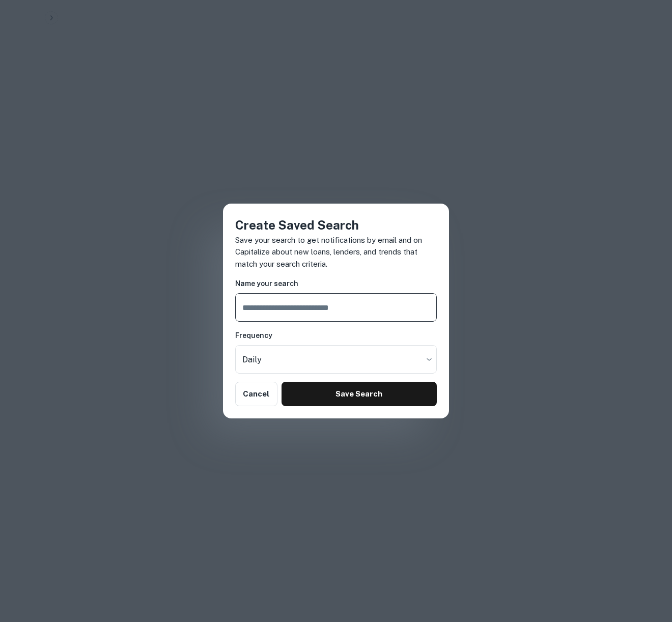 The image size is (672, 622). I want to click on button: Save Search, so click(359, 394).